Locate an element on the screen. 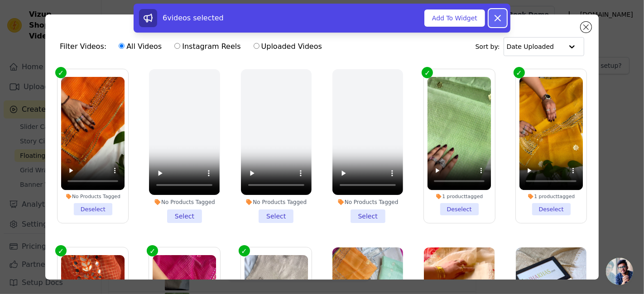 The height and width of the screenshot is (294, 644). label: Instagram Reels is located at coordinates (207, 47).